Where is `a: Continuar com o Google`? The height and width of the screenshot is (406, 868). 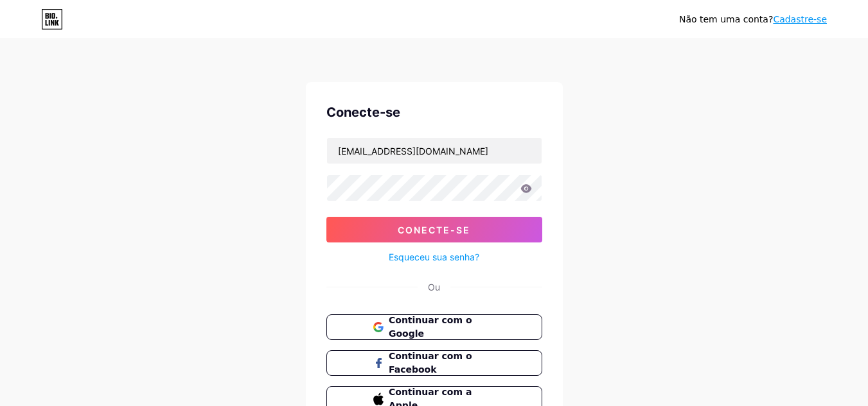
a: Continuar com o Google is located at coordinates (434, 327).